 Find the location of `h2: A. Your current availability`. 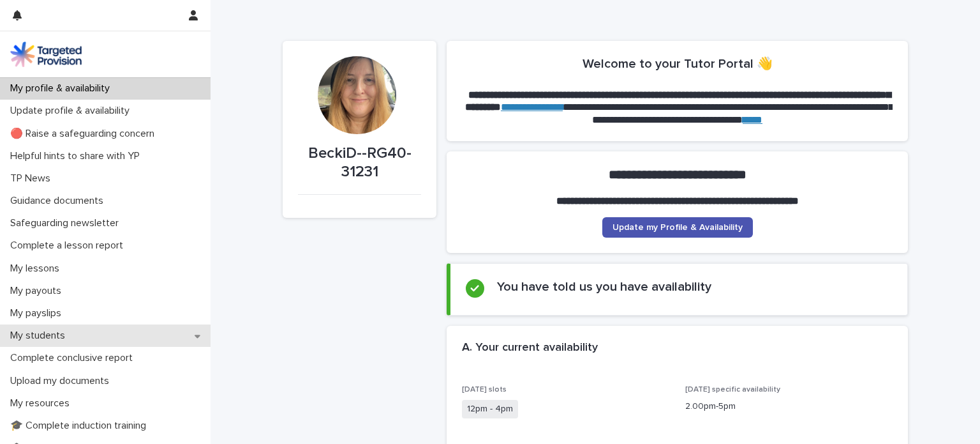

h2: A. Your current availability is located at coordinates (530, 348).